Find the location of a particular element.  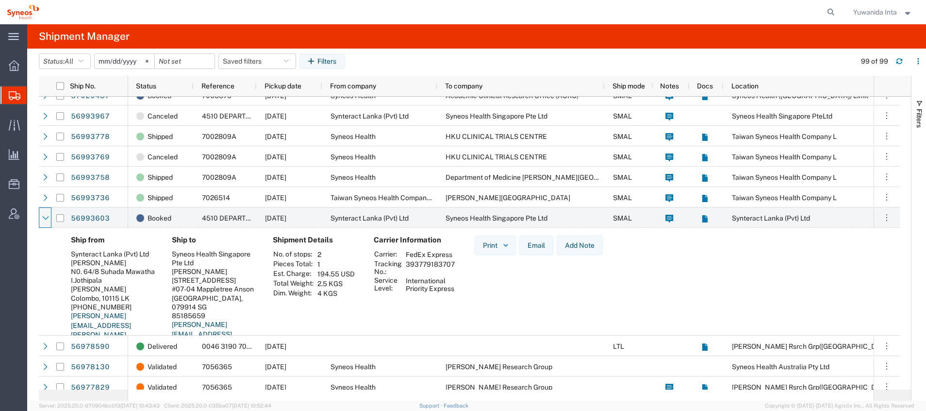

h4: Shipment Details is located at coordinates (315, 240).